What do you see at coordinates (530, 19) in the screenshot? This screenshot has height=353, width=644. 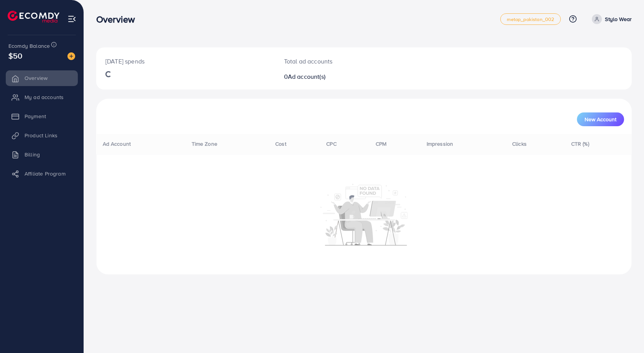 I see `span: metap_pakistan_002` at bounding box center [530, 19].